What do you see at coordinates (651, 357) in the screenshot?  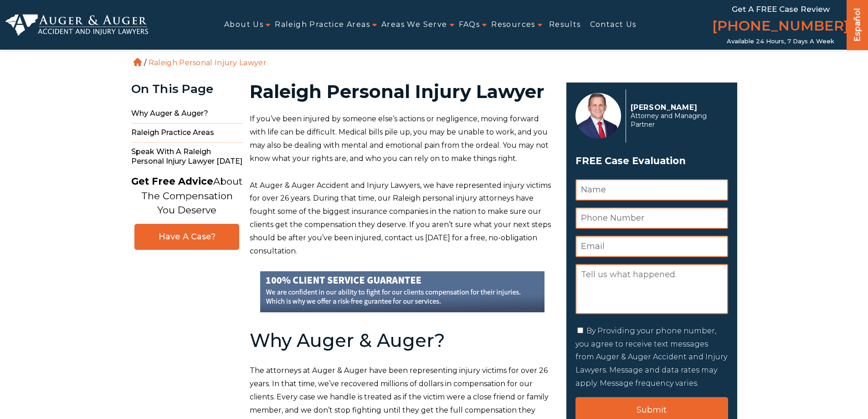 I see `label: By Providing your phone number, you agree to receive text messages from Auger & Auger Accident an...` at bounding box center [651, 357].